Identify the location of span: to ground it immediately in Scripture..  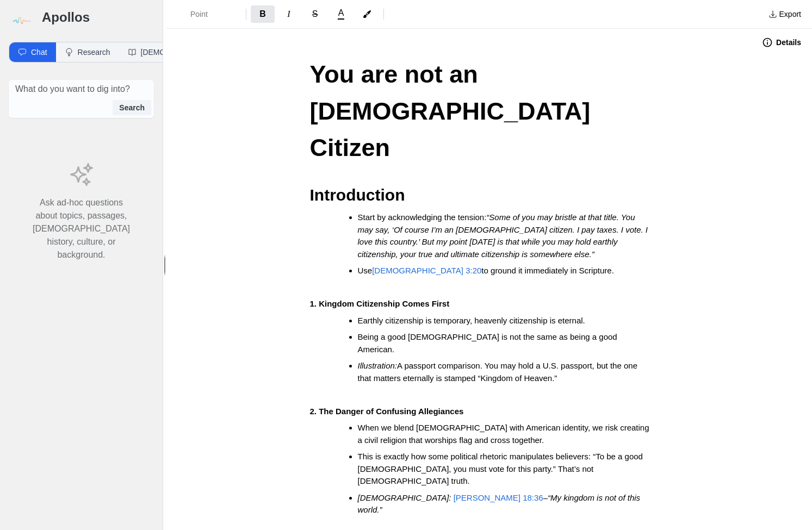
(547, 270).